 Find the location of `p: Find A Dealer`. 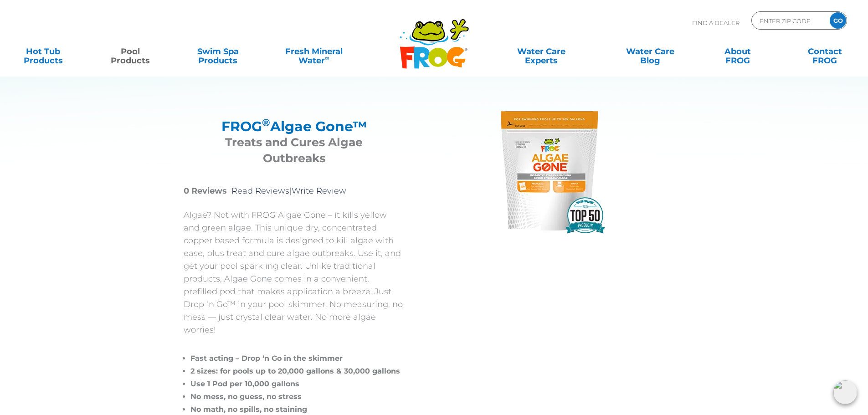

p: Find A Dealer is located at coordinates (716, 23).